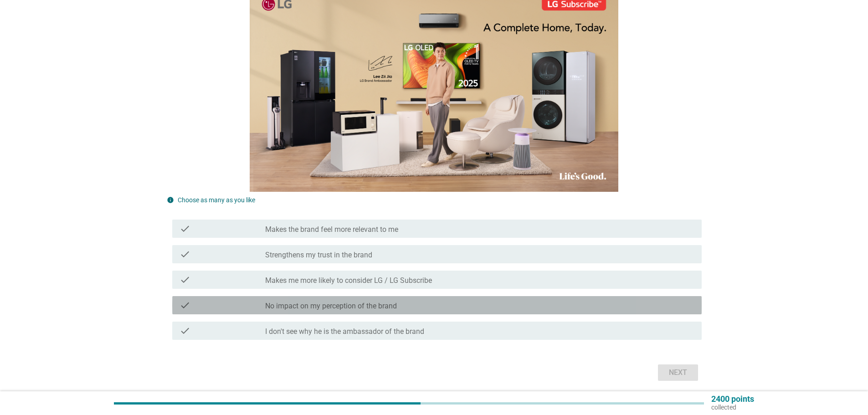 The image size is (868, 415). What do you see at coordinates (345, 332) in the screenshot?
I see `label: I don't see why he is the ambassador of the brand` at bounding box center [345, 332].